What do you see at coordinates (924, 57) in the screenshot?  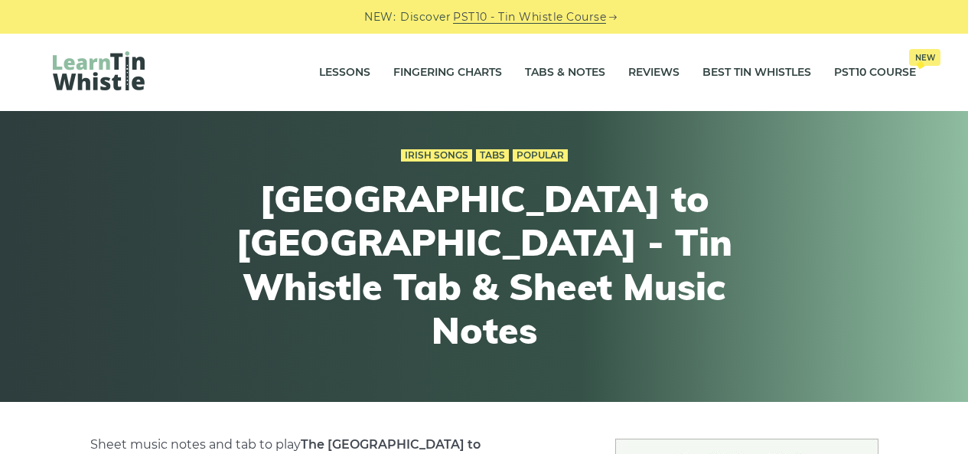 I see `span: New` at bounding box center [924, 57].